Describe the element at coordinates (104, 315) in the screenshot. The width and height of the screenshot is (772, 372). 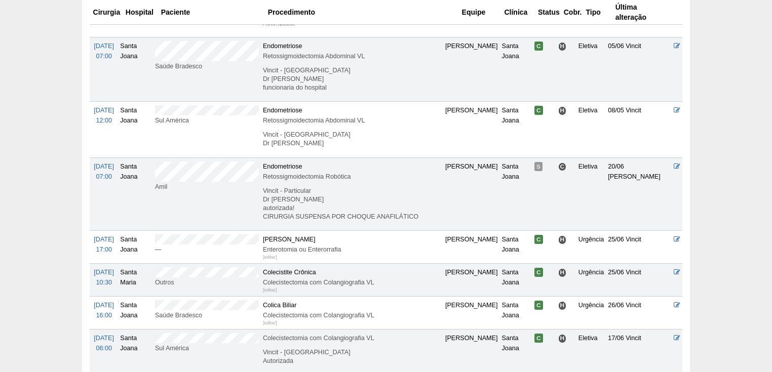
I see `span: 16:00` at that location.